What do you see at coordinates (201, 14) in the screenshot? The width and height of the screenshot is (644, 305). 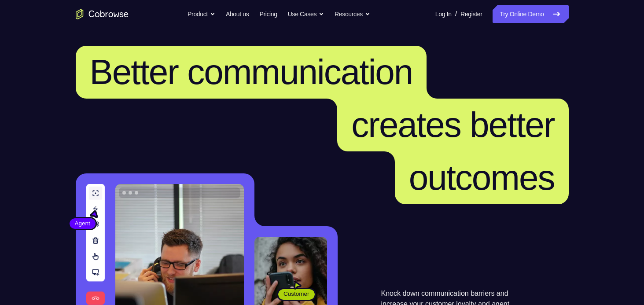 I see `button: Product` at bounding box center [201, 14].